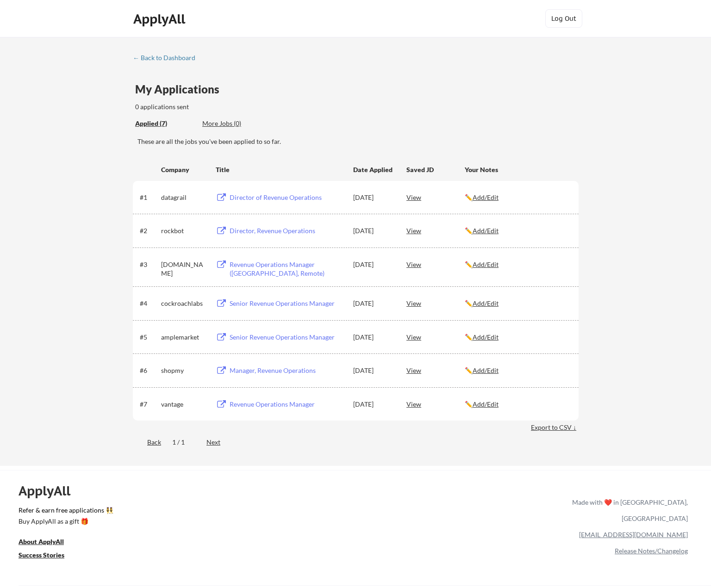 The image size is (711, 588). What do you see at coordinates (184, 404) in the screenshot?
I see `div: vantage` at bounding box center [184, 404].